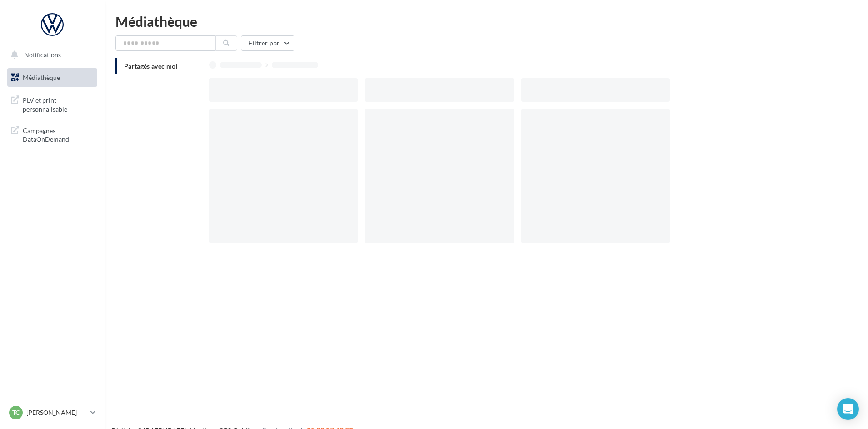 Image resolution: width=868 pixels, height=429 pixels. Describe the element at coordinates (52, 77) in the screenshot. I see `a: Médiathèque` at that location.